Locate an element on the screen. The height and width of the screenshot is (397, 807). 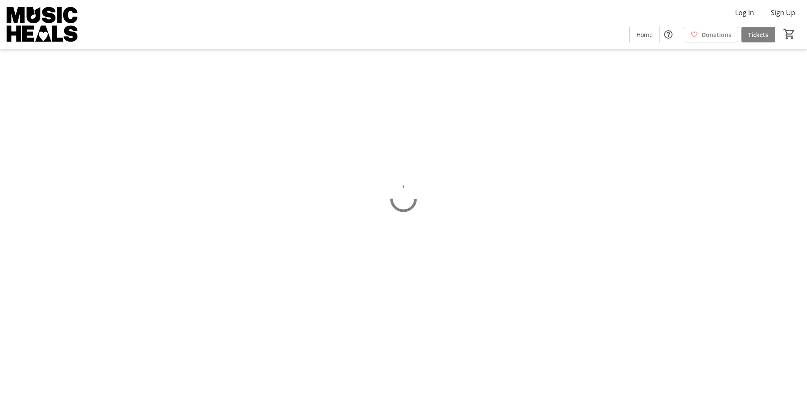
button: Help is located at coordinates (668, 34).